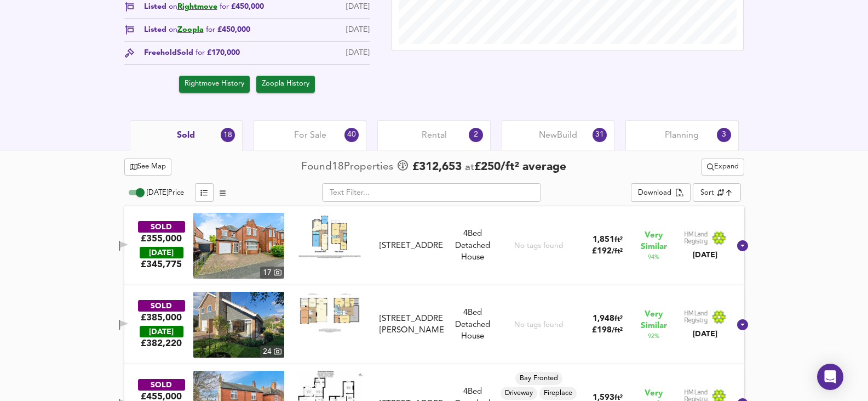 This screenshot has width=868, height=401. What do you see at coordinates (724, 135) in the screenshot?
I see `div: 3` at bounding box center [724, 135].